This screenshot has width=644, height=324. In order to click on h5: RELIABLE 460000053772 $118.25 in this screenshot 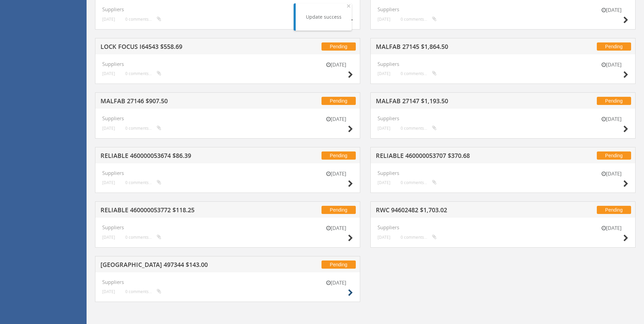, I will do `click(189, 211)`.